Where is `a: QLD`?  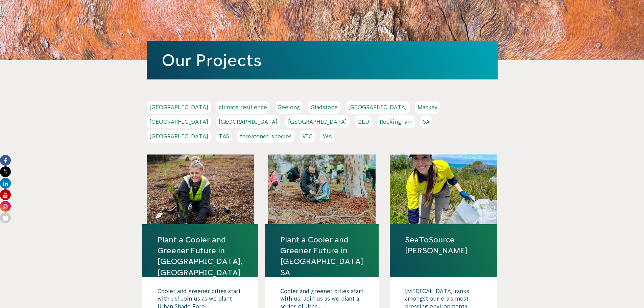 a: QLD is located at coordinates (363, 122).